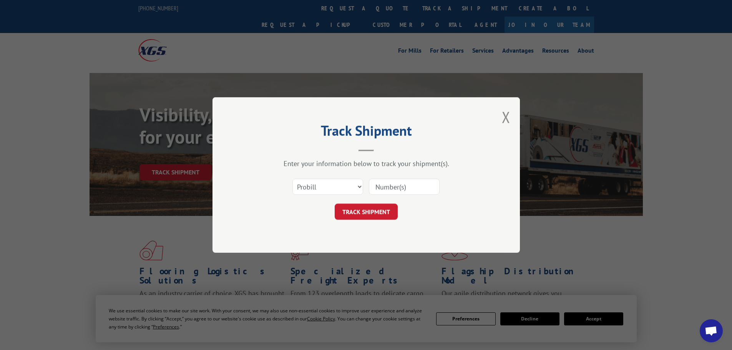 The image size is (732, 350). Describe the element at coordinates (366, 133) in the screenshot. I see `h2: Track Shipment` at that location.